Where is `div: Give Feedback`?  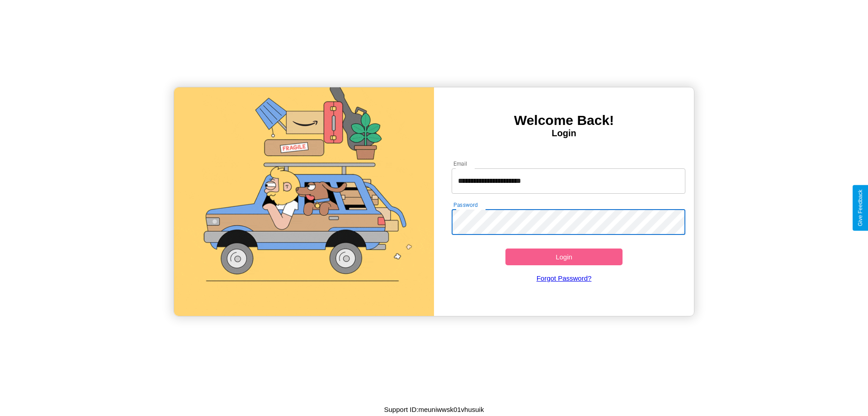
div: Give Feedback is located at coordinates (861, 208).